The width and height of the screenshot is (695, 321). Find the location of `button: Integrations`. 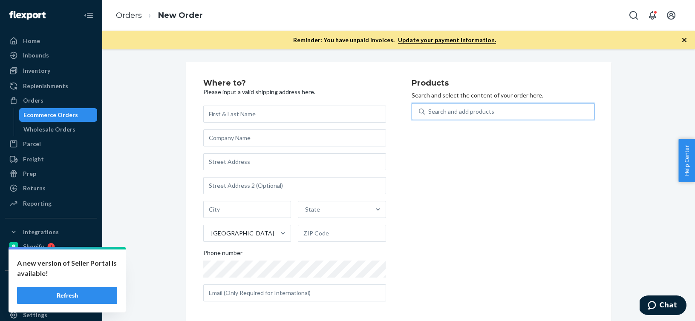

button: Integrations is located at coordinates (51, 232).